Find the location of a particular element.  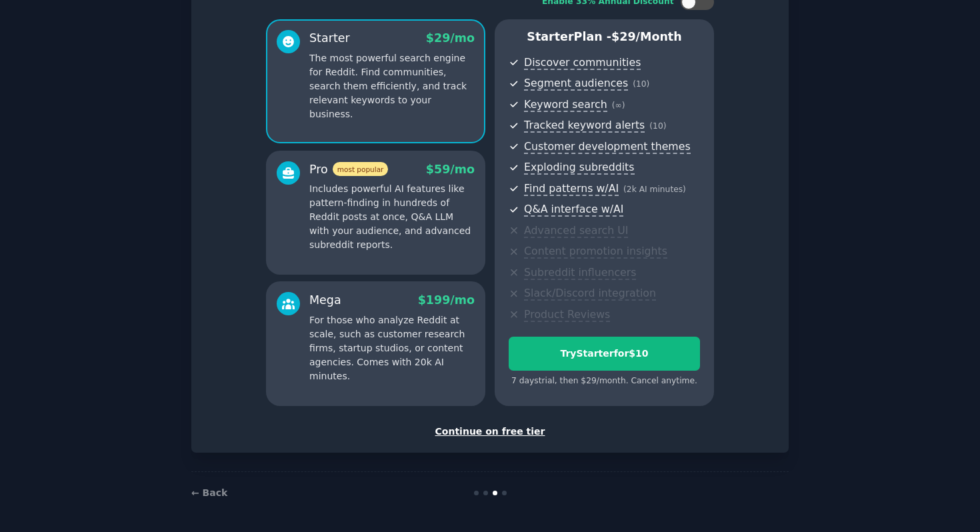

a: ← Back is located at coordinates (209, 493).